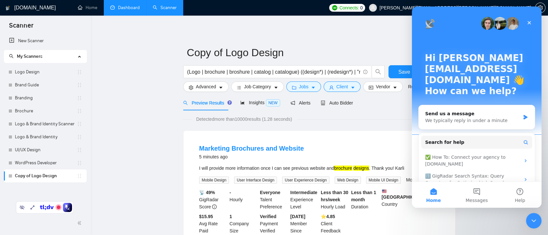 This screenshot has height=235, width=548. What do you see at coordinates (45, 124) in the screenshot?
I see `li: Logo & Brand Identity Scanner` at bounding box center [45, 124].